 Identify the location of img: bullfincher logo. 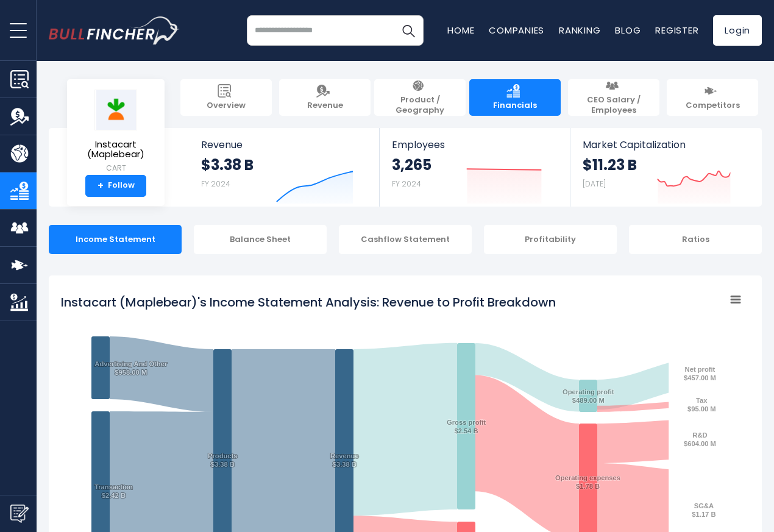
(114, 31).